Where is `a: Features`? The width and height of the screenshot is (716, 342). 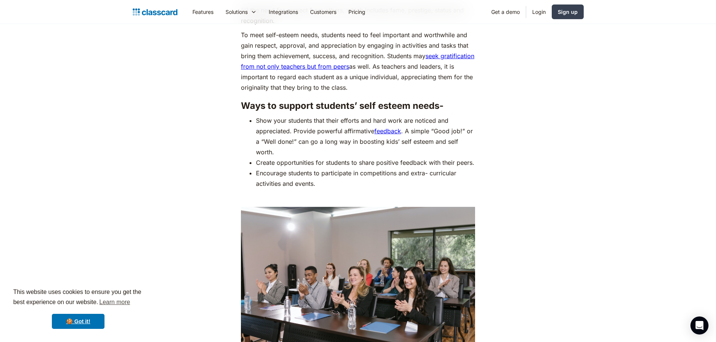 a: Features is located at coordinates (203, 12).